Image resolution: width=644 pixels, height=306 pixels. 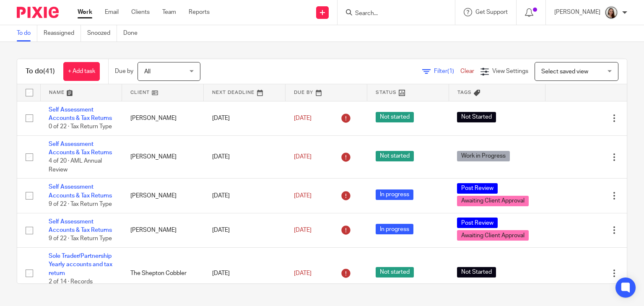 I want to click on span: Filter, so click(x=447, y=71).